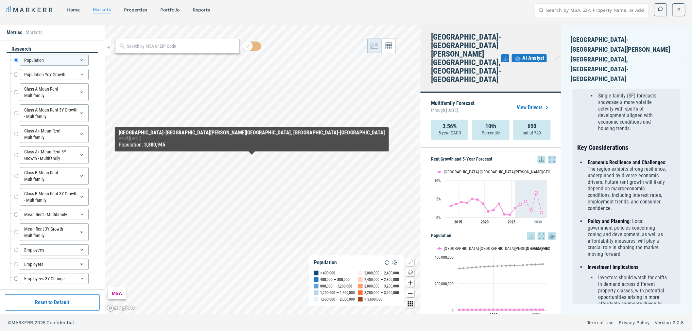  What do you see at coordinates (628, 185) in the screenshot?
I see `p: : The region exhibits strong resilience, underpinned by diverse economic drivers. Future rent gro...` at bounding box center [628, 185].